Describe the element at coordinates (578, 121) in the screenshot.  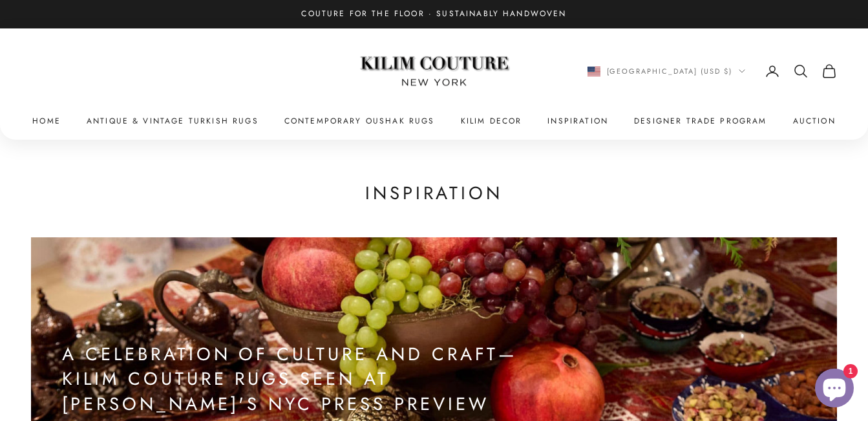
I see `a: Inspiration` at that location.